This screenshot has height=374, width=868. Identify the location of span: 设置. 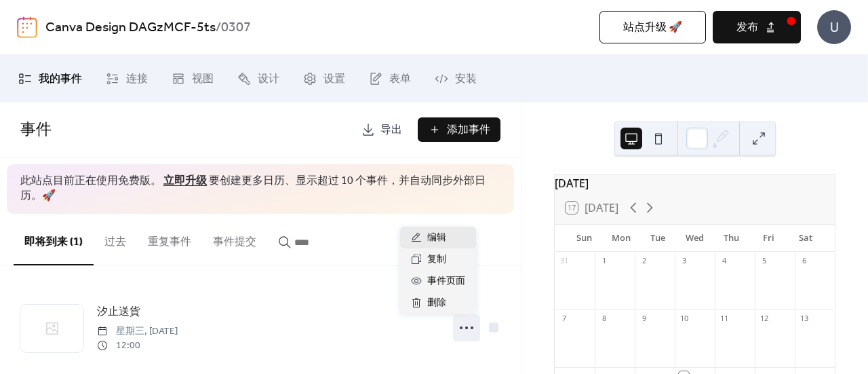
(334, 80).